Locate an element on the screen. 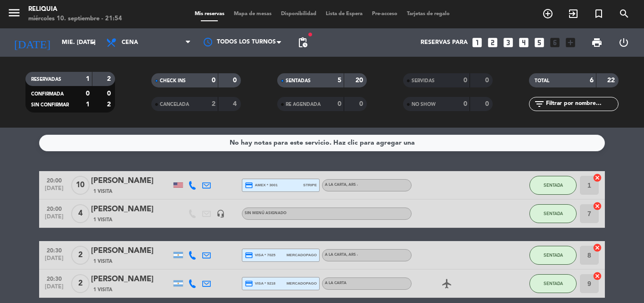 The width and height of the screenshot is (644, 303). i: turned_in_not is located at coordinates (599, 14).